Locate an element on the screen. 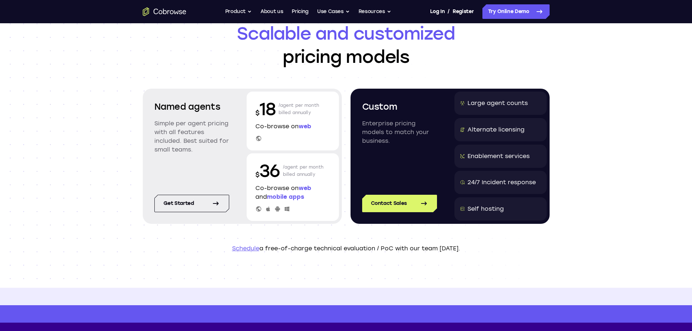 The image size is (692, 331). p: Enterprise pricing models to match your business. is located at coordinates (399, 132).